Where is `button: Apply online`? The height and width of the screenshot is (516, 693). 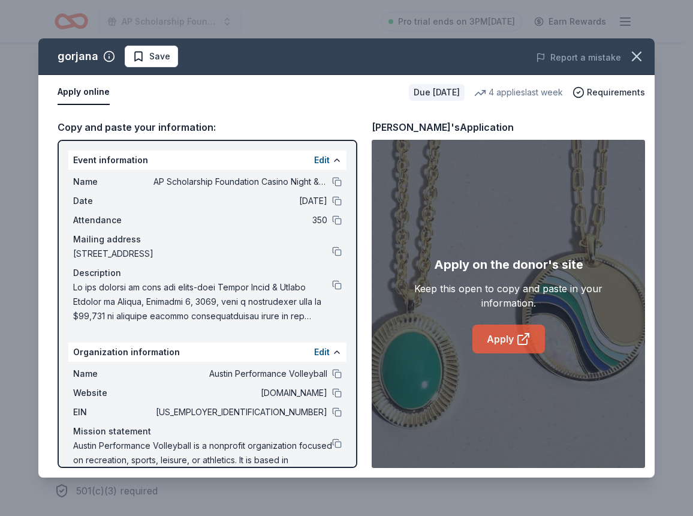 button: Apply online is located at coordinates (83, 92).